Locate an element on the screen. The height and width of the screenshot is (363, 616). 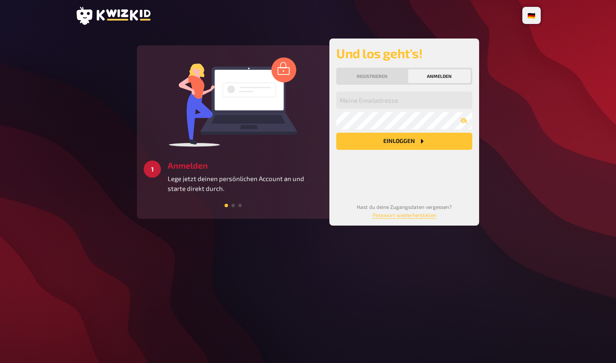
h2: Und los geht's! is located at coordinates (405, 53).